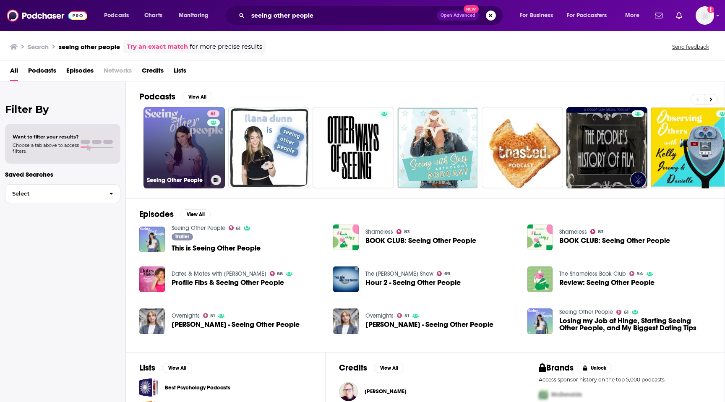  I want to click on img: This is Seeing Other People, so click(152, 239).